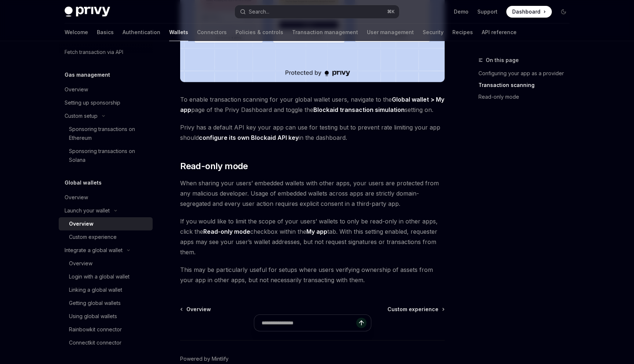 This screenshot has height=364, width=634. Describe the element at coordinates (106, 316) in the screenshot. I see `a: Using global wallets` at that location.